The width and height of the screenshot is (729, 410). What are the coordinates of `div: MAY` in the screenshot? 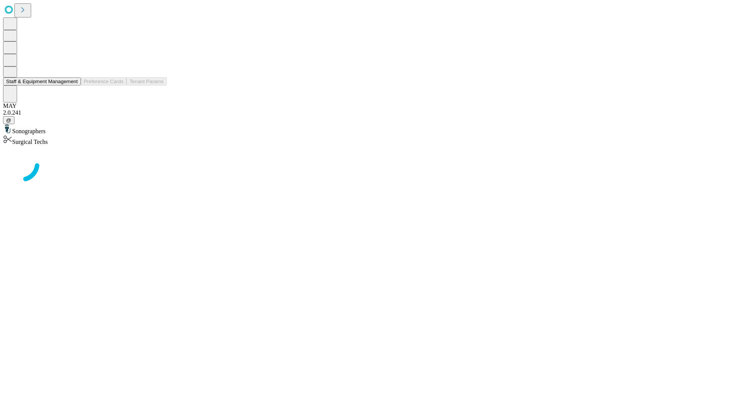 It's located at (365, 106).